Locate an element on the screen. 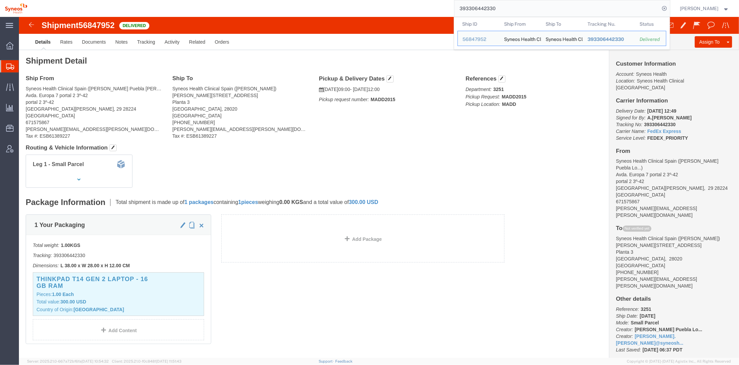 This screenshot has width=739, height=365. input: Search for shipment number, reference number is located at coordinates (557, 8).